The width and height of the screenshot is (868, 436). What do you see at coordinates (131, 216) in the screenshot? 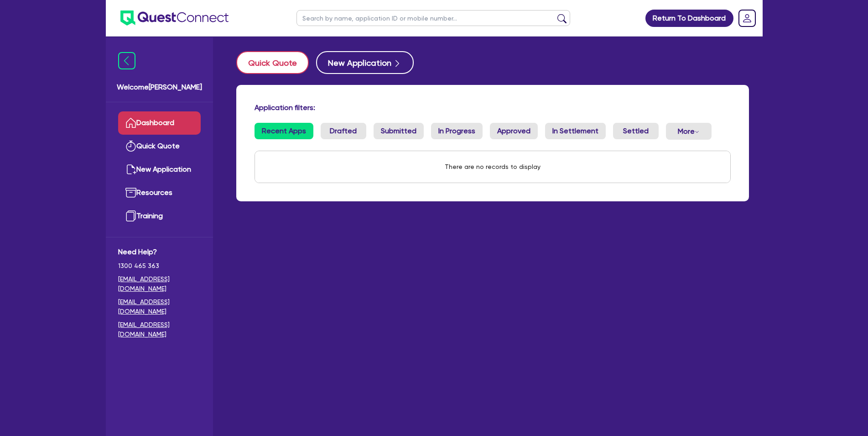
I see `img: training` at bounding box center [131, 216].